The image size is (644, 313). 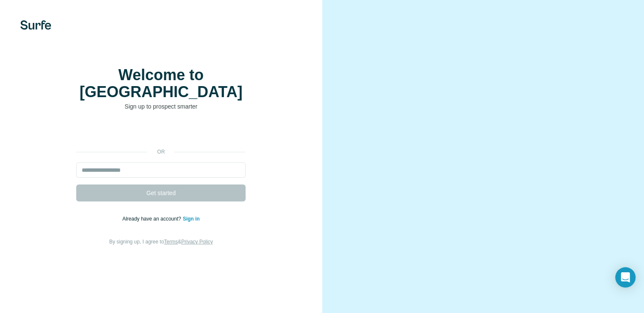 I want to click on span: Already have an account?, so click(x=153, y=219).